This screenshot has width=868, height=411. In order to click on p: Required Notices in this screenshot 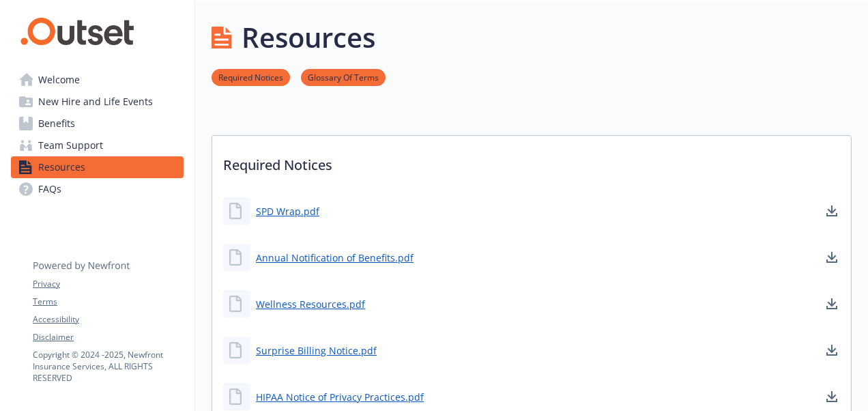, I will do `click(532, 161)`.